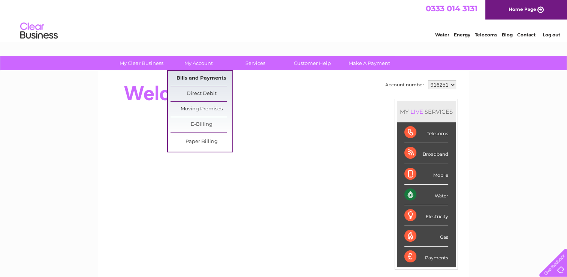 The width and height of the screenshot is (567, 277). What do you see at coordinates (201, 124) in the screenshot?
I see `a: E-Billing` at bounding box center [201, 124].